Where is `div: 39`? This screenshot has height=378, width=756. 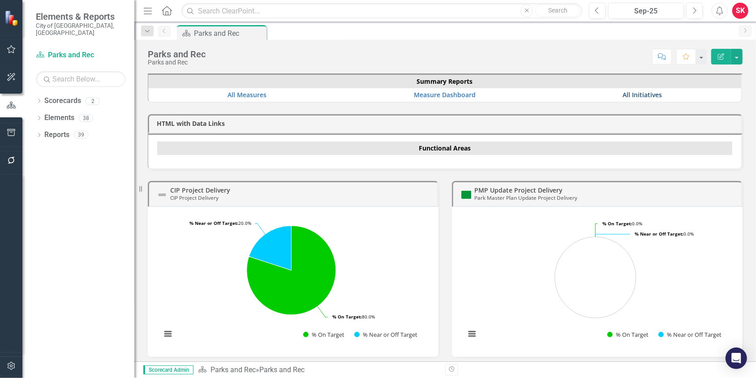
div: 39 is located at coordinates (81, 135).